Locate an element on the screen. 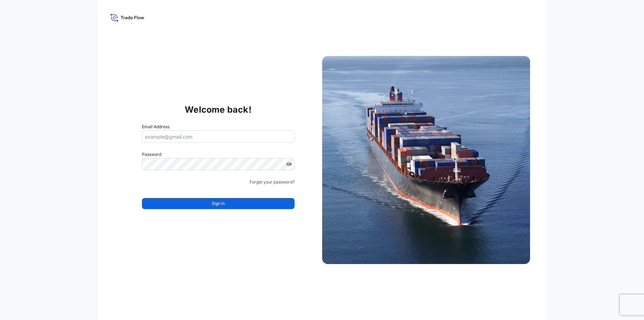 This screenshot has height=320, width=644. a: Forgot your password? is located at coordinates (272, 182).